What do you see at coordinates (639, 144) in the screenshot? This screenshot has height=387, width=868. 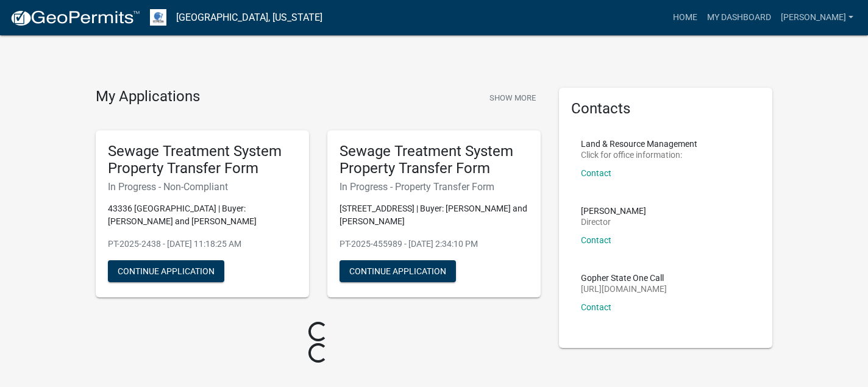 I see `p: Land & Resource Management` at bounding box center [639, 144].